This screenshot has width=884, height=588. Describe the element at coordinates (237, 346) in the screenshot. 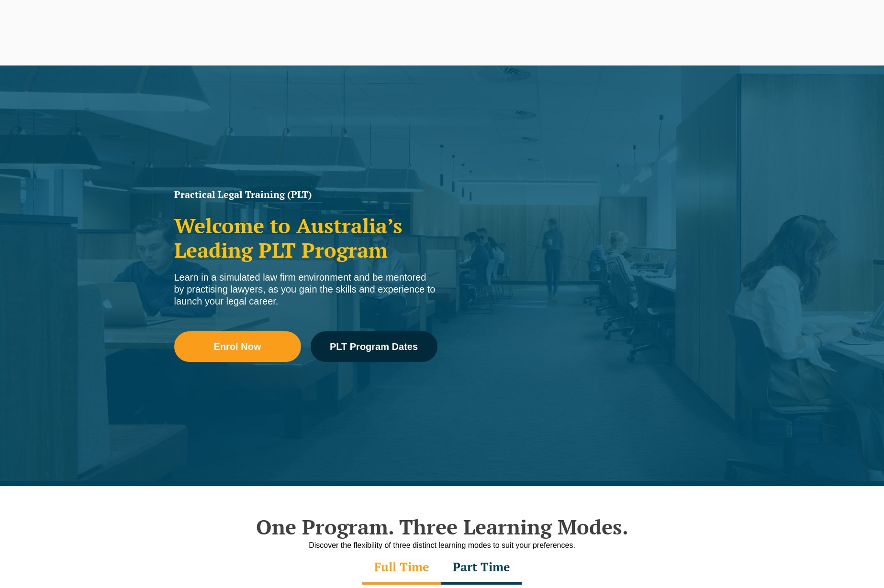

I see `span: Enrol Now` at that location.